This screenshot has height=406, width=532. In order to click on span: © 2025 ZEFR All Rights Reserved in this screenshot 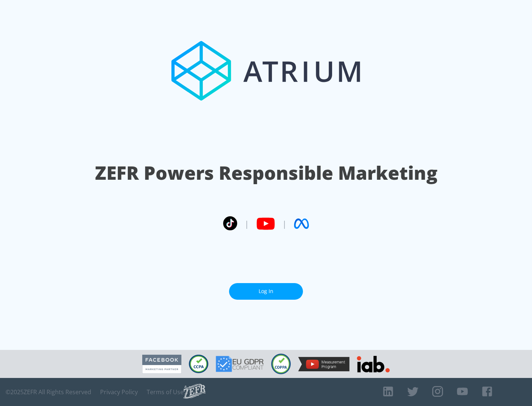, I will do `click(48, 392)`.